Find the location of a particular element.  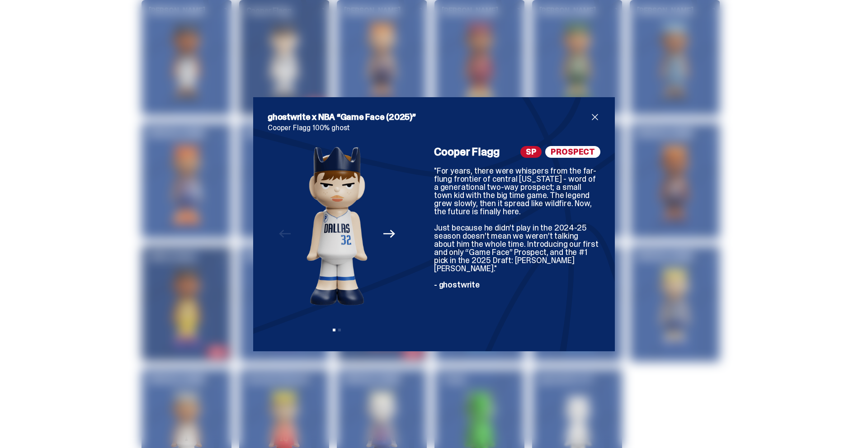

img: NBA%20Game%20Face%20-%20Website%20Archive.275.png is located at coordinates (337, 226).